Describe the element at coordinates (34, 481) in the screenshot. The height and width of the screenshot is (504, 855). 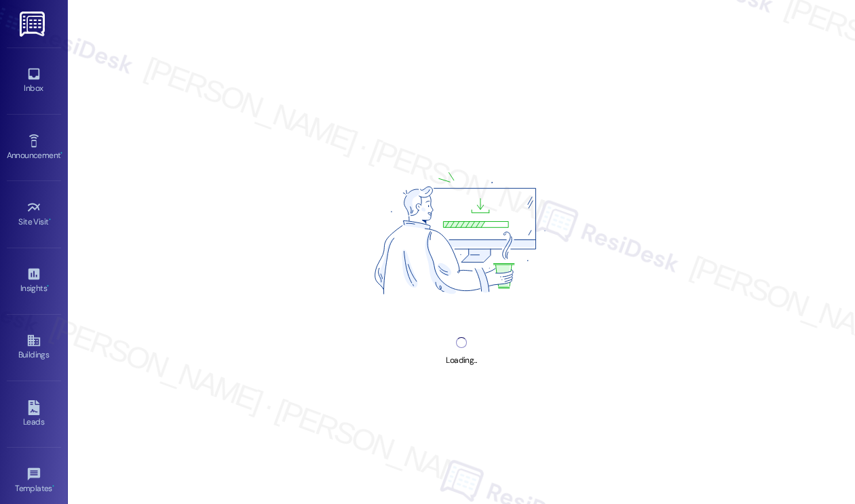
I see `a: Templates •` at that location.